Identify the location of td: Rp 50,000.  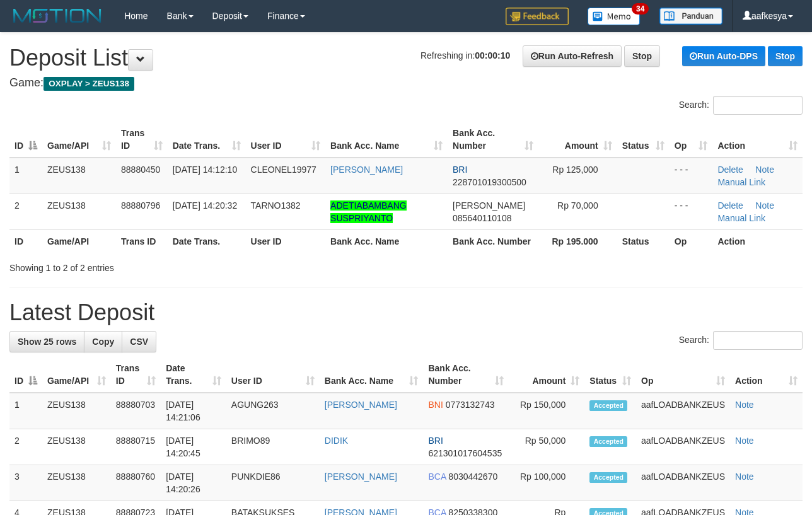
(547, 447).